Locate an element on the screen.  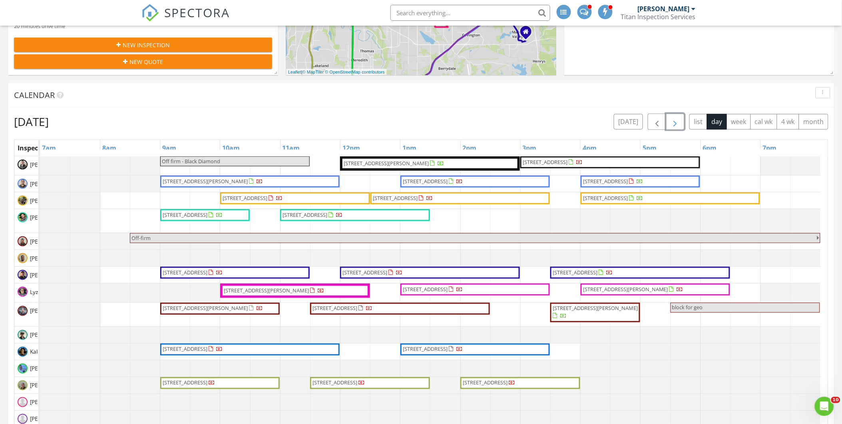
img: img_4063.jpg is located at coordinates (22, 335).